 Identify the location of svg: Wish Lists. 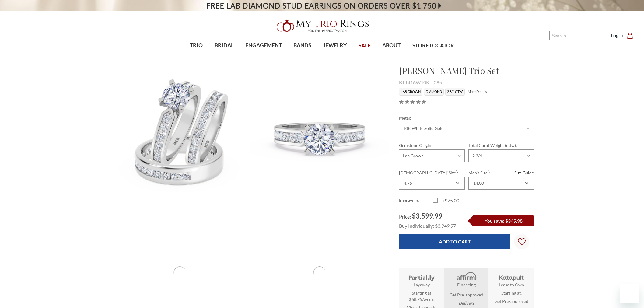
(522, 241).